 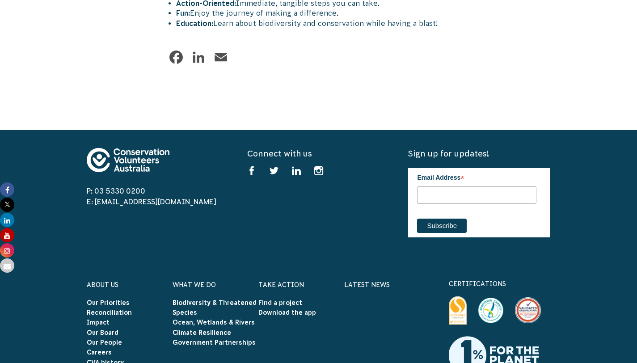 What do you see at coordinates (99, 352) in the screenshot?
I see `a: Careers` at bounding box center [99, 352].